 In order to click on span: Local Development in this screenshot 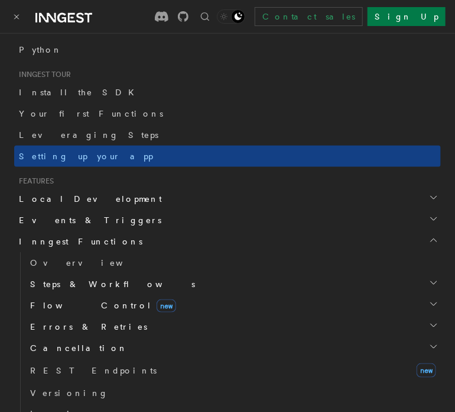, I will do `click(88, 199)`.